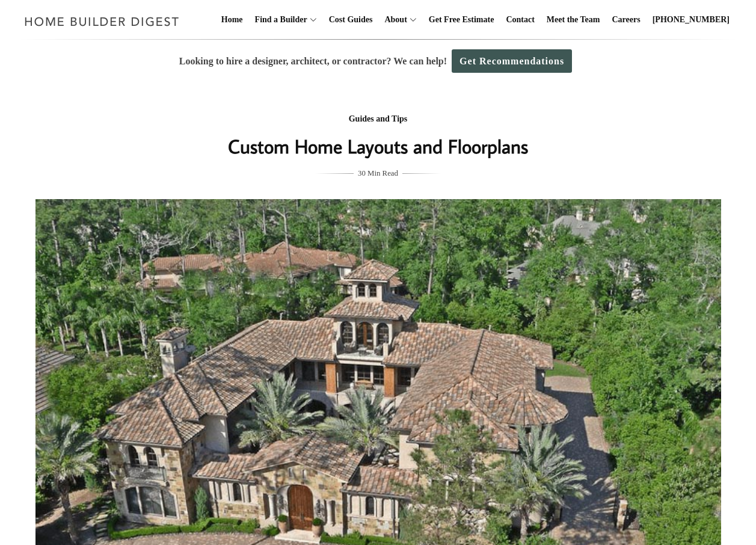  Describe the element at coordinates (378, 118) in the screenshot. I see `a: Guides and Tips` at that location.